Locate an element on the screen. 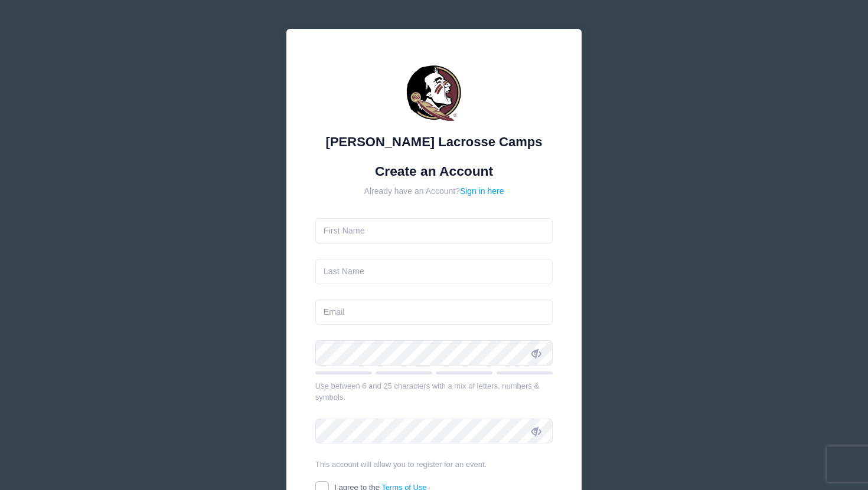 The height and width of the screenshot is (490, 868). div: Already have an Account? is located at coordinates (434, 191).